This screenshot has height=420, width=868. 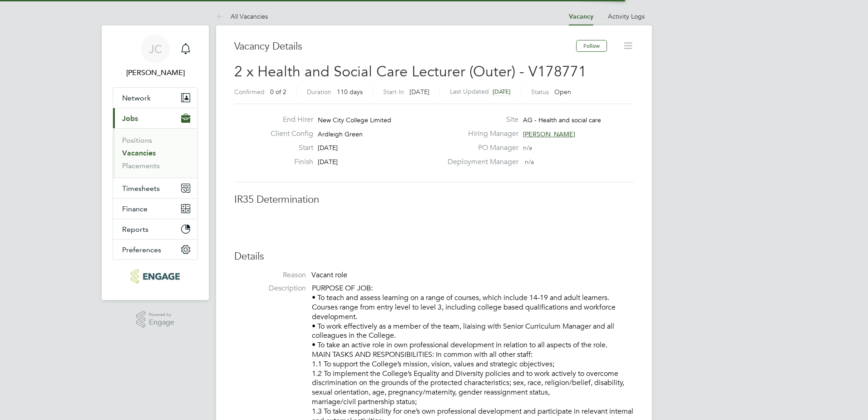 What do you see at coordinates (340, 134) in the screenshot?
I see `span: Ardleigh Green` at bounding box center [340, 134].